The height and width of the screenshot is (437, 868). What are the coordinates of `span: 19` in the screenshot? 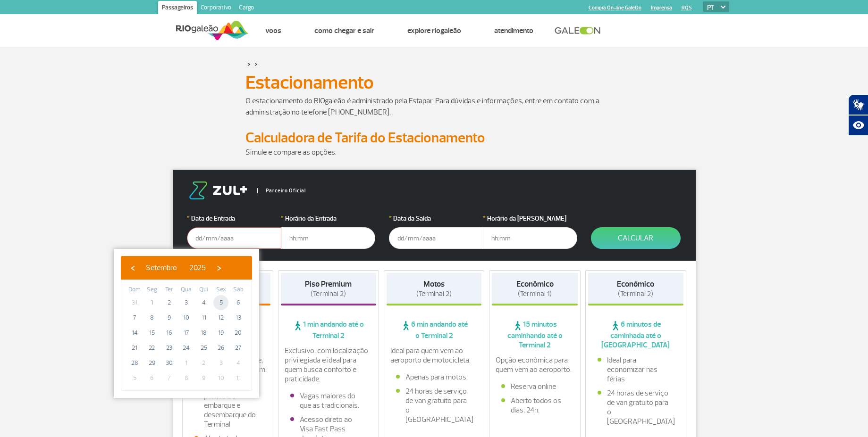 It's located at (221, 333).